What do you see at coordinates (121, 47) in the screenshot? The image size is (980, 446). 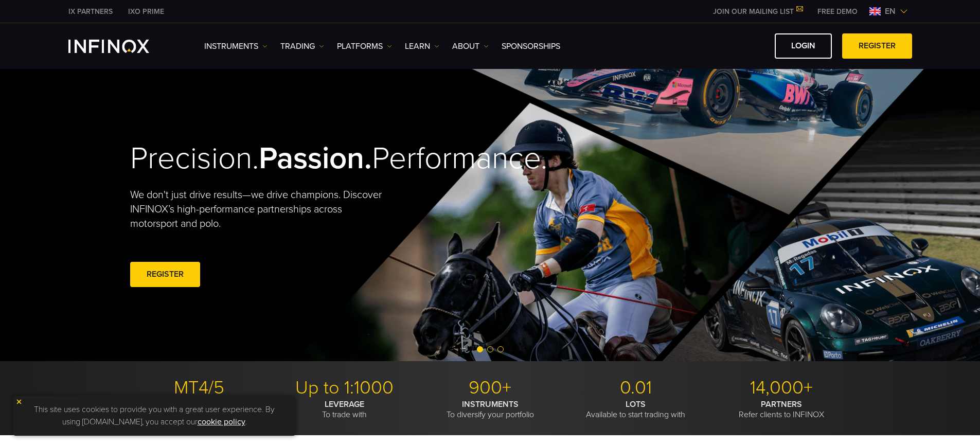 I see `a: INFINOX Logo` at bounding box center [121, 47].